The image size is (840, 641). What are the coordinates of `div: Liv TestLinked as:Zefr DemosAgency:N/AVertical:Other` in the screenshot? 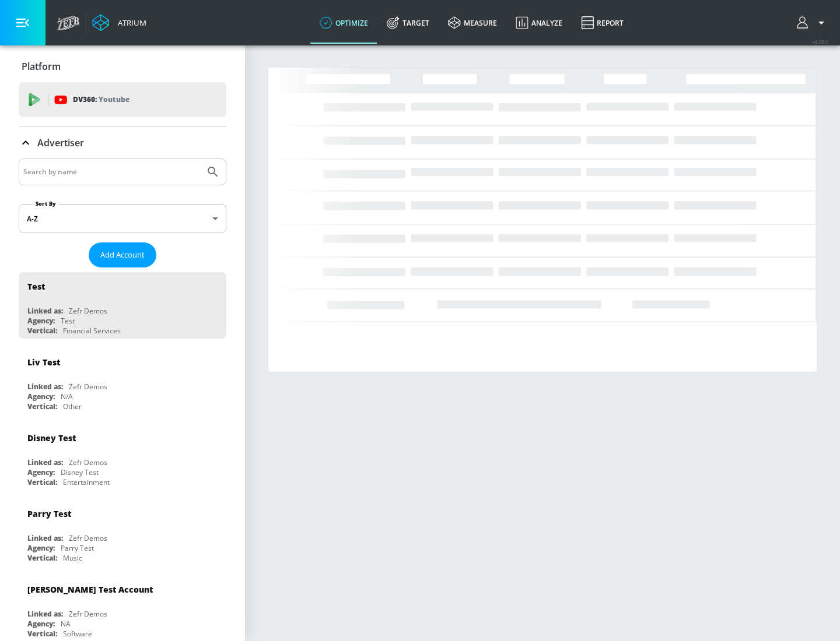 It's located at (123, 381).